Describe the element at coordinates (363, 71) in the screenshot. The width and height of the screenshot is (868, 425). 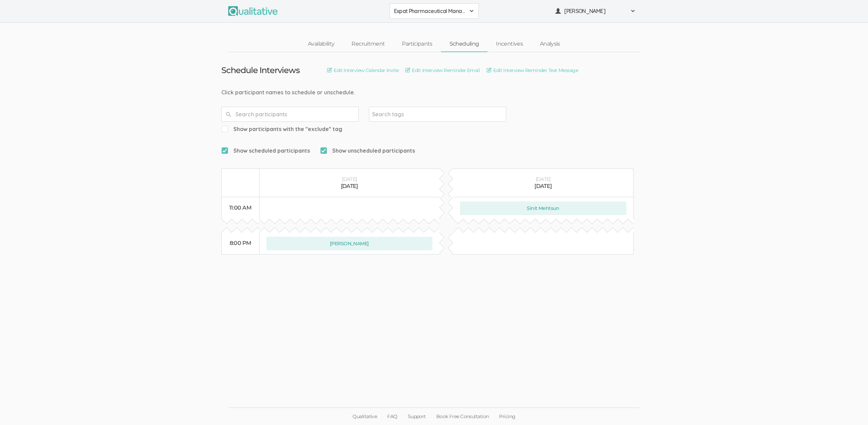
I see `a: Edit Interview Calendar Invite` at that location.